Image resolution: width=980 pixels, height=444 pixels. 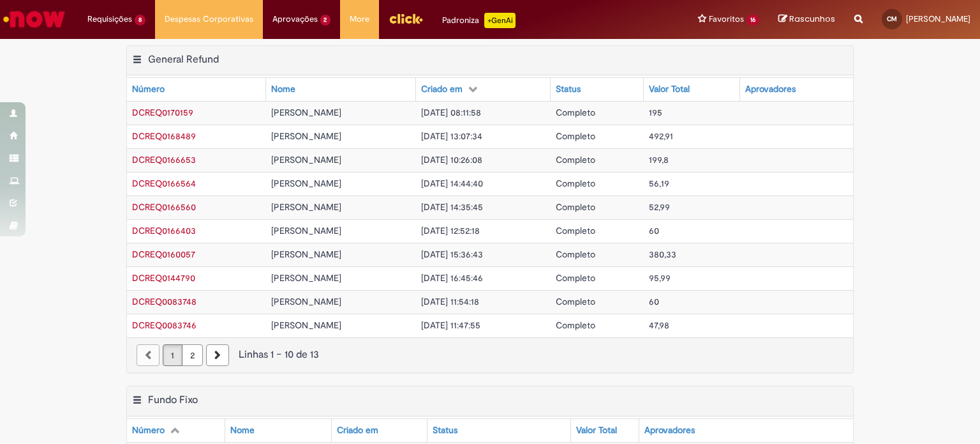 What do you see at coordinates (656, 113) in the screenshot?
I see `span: 195` at bounding box center [656, 113].